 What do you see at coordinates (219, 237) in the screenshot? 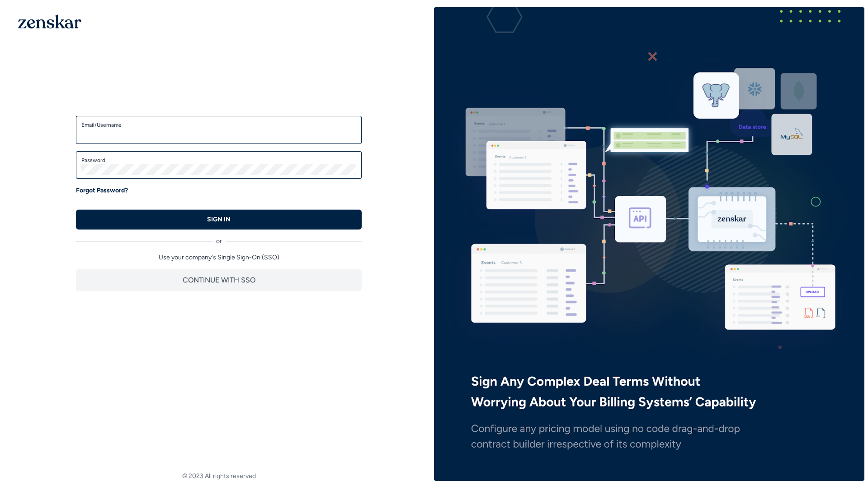
I see `div: or` at bounding box center [219, 237].